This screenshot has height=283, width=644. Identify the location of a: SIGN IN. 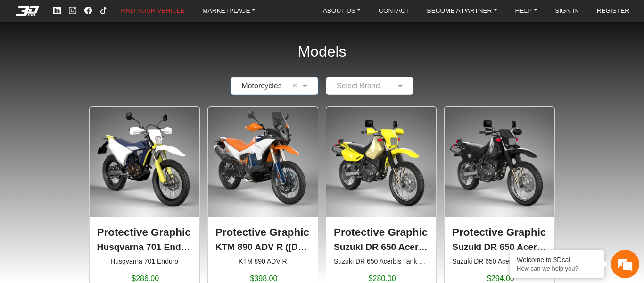
(566, 11).